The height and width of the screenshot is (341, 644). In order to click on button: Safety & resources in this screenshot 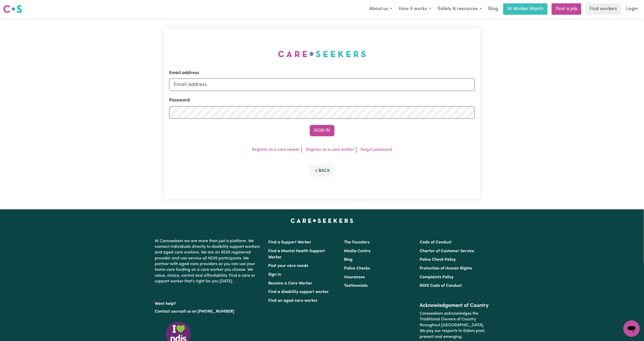, I will do `click(460, 9)`.